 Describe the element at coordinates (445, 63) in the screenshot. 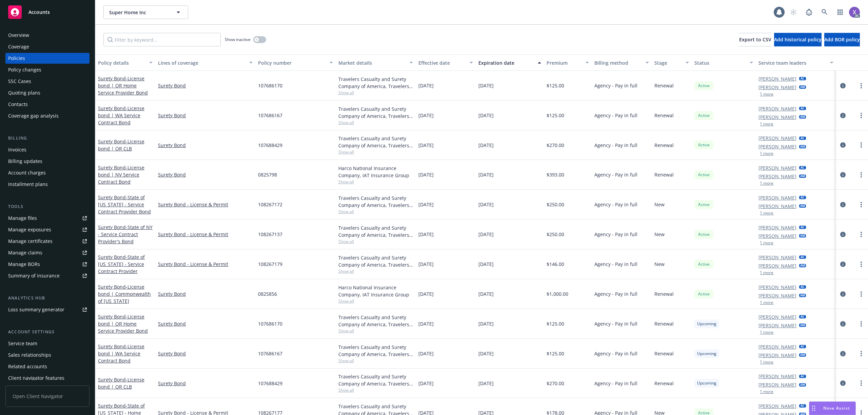

I see `button: Effective date` at that location.